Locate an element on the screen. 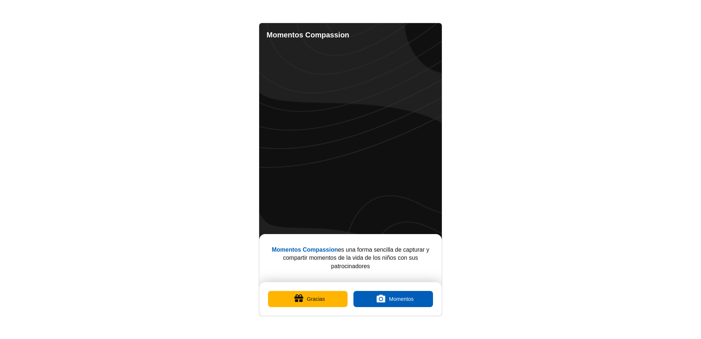  p: es una forma sencilla de capturar y compartir momentos de la vida de los niños con sus patrocinad... is located at coordinates (350, 258).